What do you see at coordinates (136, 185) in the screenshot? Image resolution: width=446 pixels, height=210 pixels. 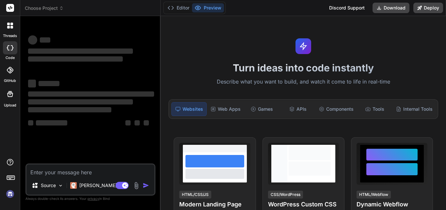 I see `img: attachment` at bounding box center [136, 185].